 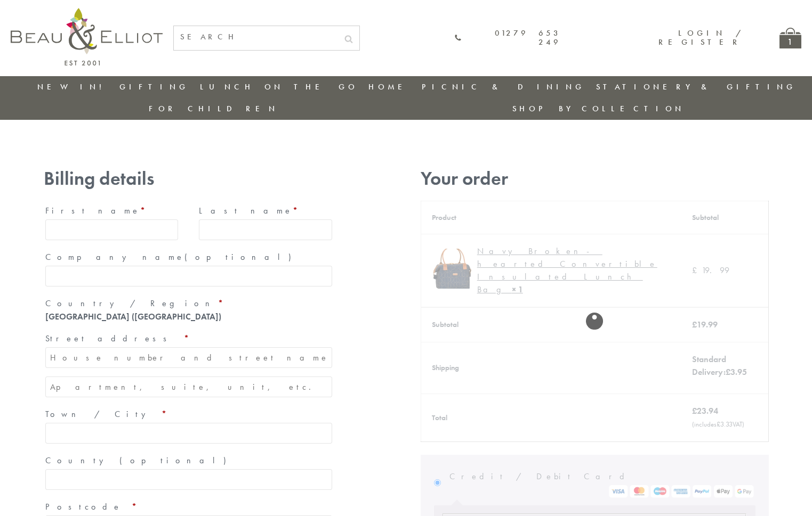 What do you see at coordinates (279, 87) in the screenshot?
I see `a: Lunch On The Go` at bounding box center [279, 87].